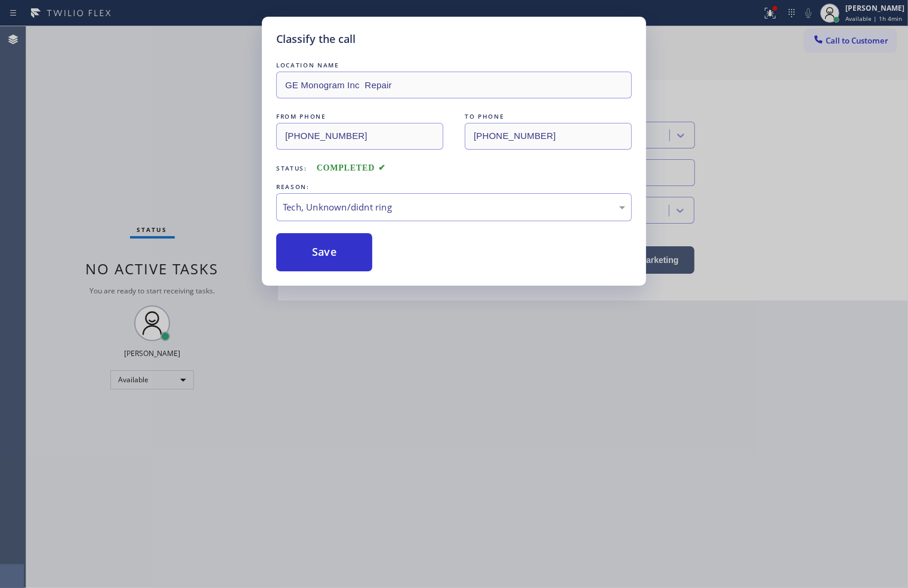  What do you see at coordinates (292, 169) in the screenshot?
I see `span: Status:` at bounding box center [292, 169].